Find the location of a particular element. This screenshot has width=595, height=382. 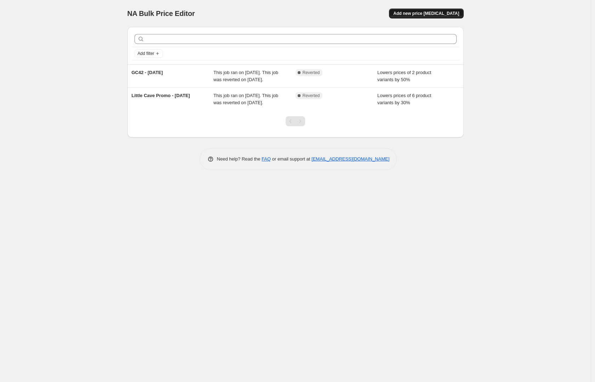

nav: Pagination is located at coordinates (295, 121).